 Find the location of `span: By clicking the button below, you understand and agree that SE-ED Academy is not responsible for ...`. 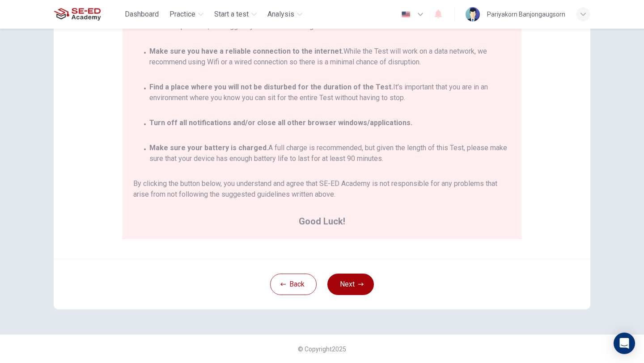

span: By clicking the button below, you understand and agree that SE-ED Academy is not responsible for ... is located at coordinates (322, 189).